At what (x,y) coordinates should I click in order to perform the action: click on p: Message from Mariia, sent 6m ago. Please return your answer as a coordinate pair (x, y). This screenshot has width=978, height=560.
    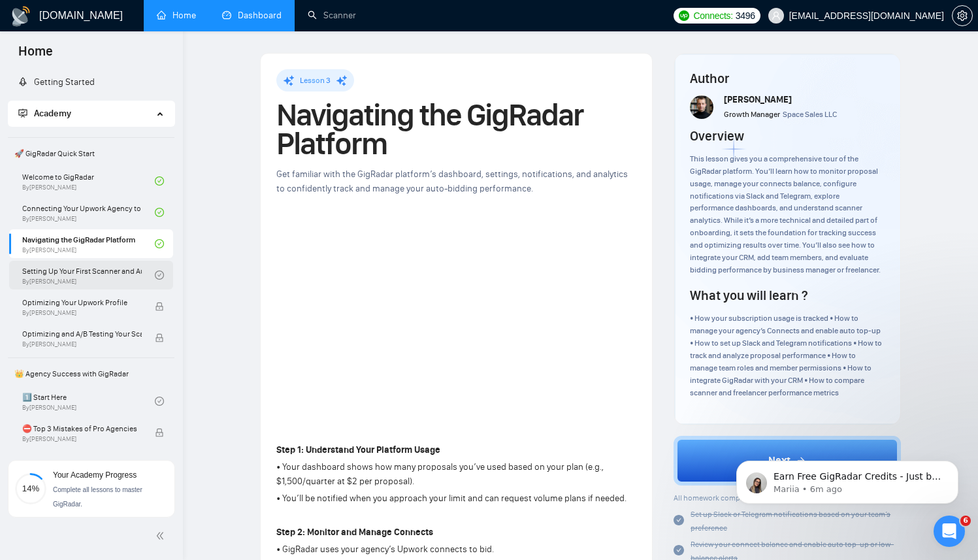
    Looking at the image, I should click on (141, 56).